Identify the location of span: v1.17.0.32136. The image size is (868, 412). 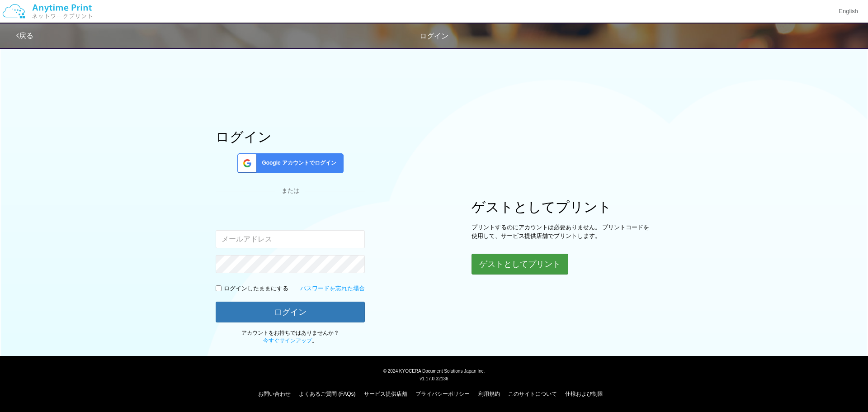
(434, 379).